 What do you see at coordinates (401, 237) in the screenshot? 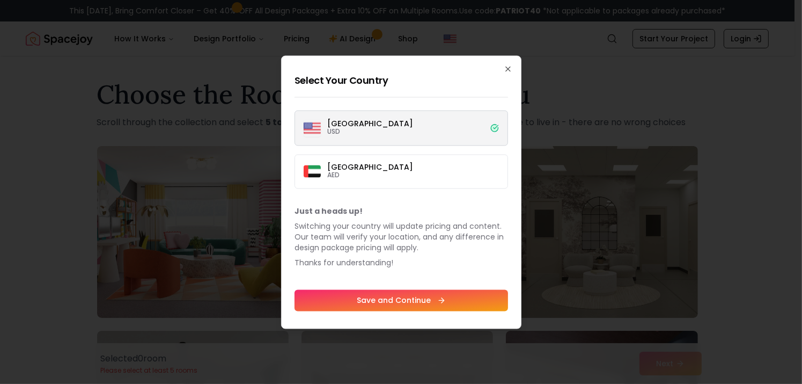
I see `p: Switching your country will update pricing and content. Our team will verify your location, and a...` at bounding box center [401, 237].